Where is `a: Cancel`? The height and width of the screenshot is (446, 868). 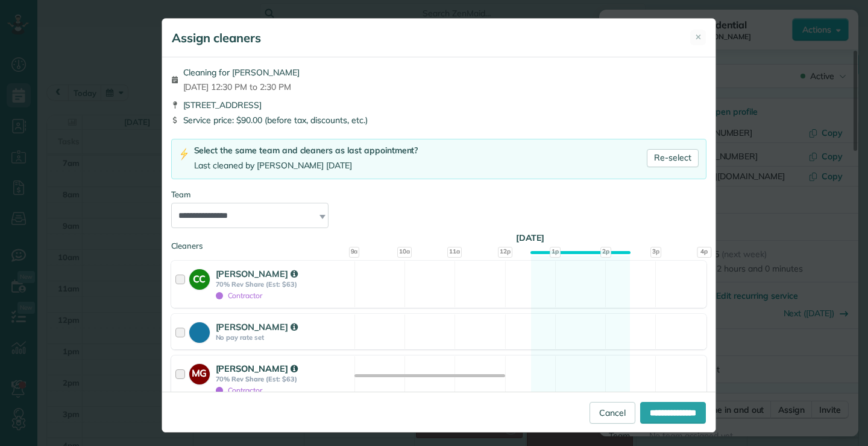
a: Cancel is located at coordinates (613, 413).